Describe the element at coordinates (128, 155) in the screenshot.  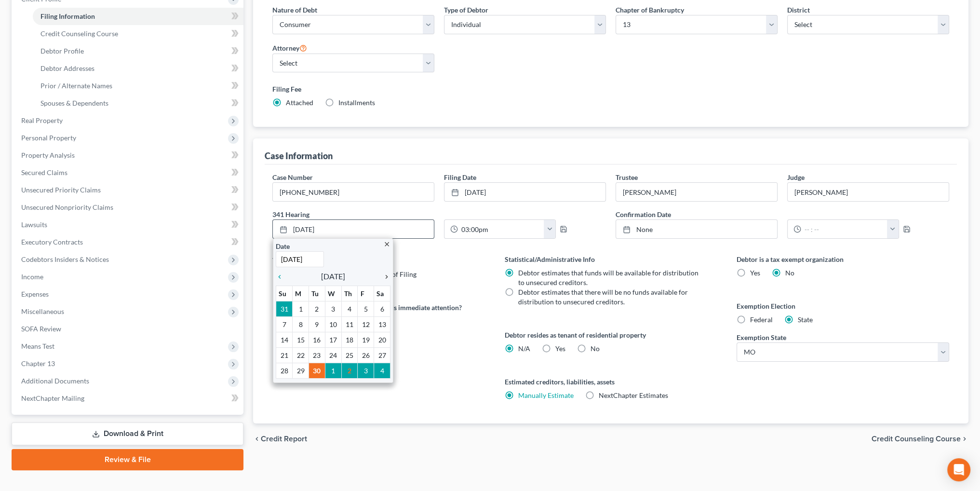
I see `a: Property Analysis` at that location.